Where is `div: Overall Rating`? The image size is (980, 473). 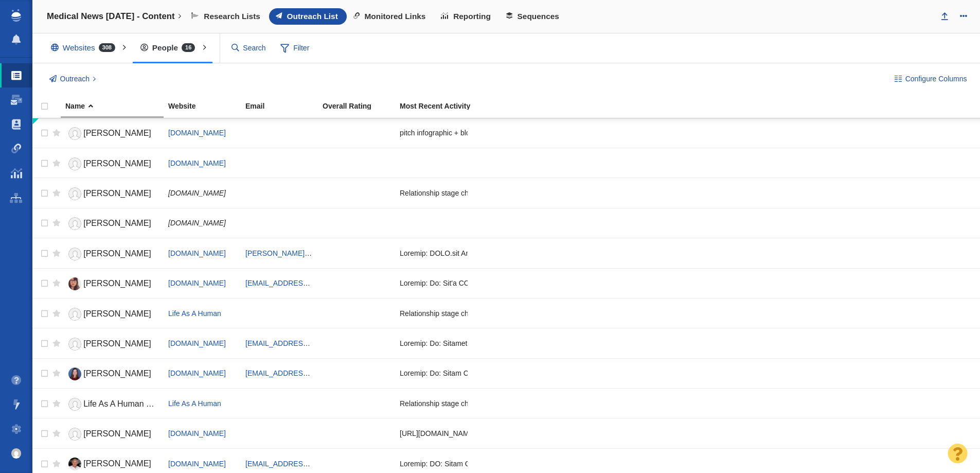
div: Overall Rating is located at coordinates (361, 106).